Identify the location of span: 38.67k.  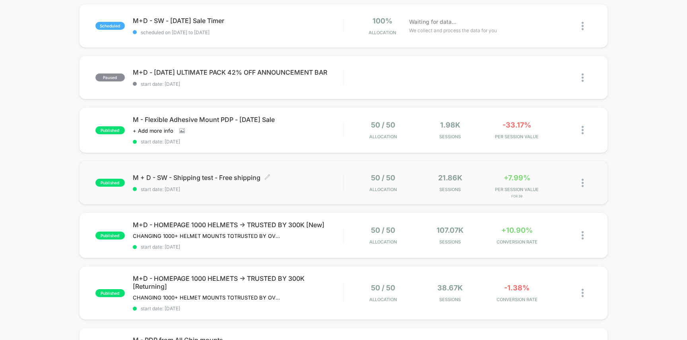
(450, 288).